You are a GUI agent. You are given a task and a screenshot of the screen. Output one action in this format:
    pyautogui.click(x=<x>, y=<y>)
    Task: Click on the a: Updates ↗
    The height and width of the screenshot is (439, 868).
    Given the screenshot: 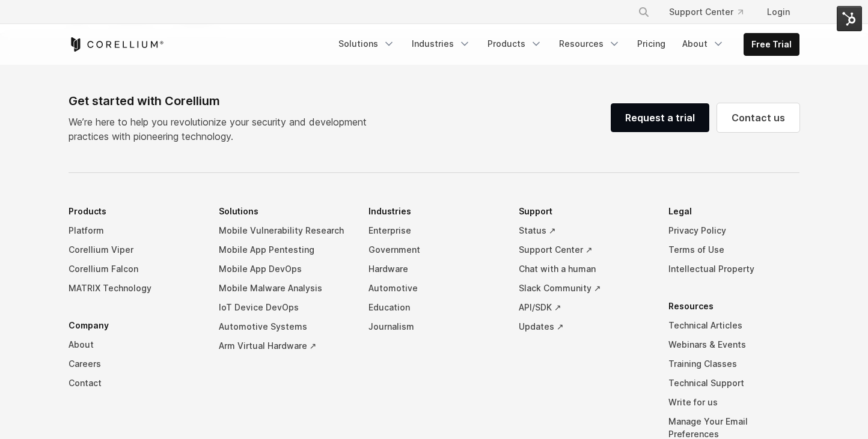 What is the action you would take?
    pyautogui.click(x=584, y=327)
    